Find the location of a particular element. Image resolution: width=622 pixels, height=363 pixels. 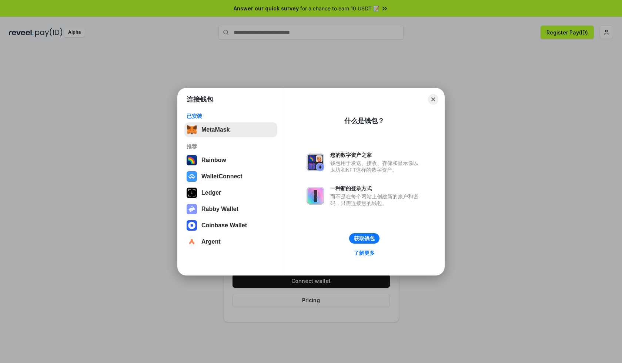

button: Close is located at coordinates (433, 99).